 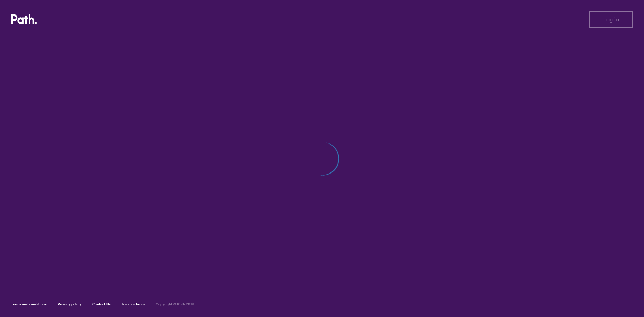 I want to click on button: Log in, so click(x=611, y=19).